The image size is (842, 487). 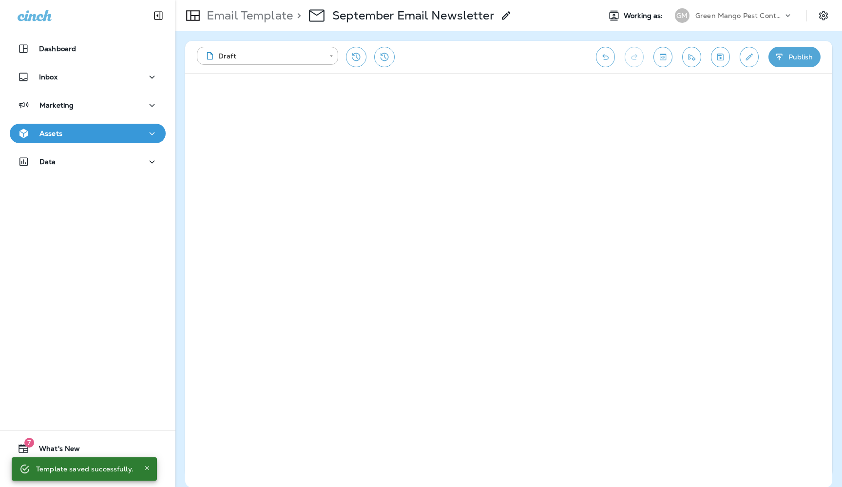 I want to click on p: Data, so click(x=48, y=162).